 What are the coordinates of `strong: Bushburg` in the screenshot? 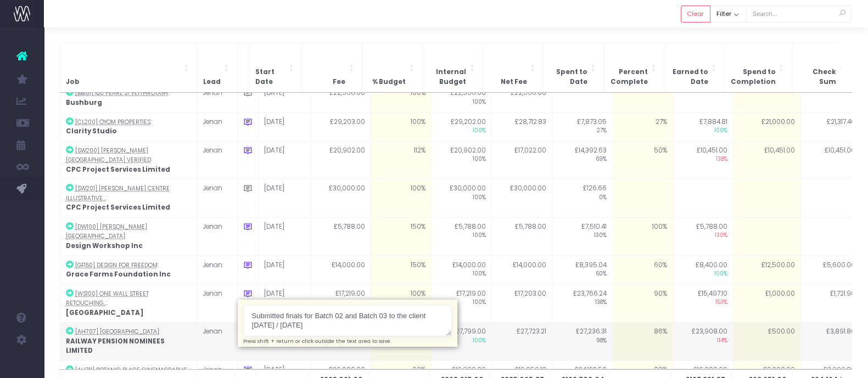 It's located at (84, 102).